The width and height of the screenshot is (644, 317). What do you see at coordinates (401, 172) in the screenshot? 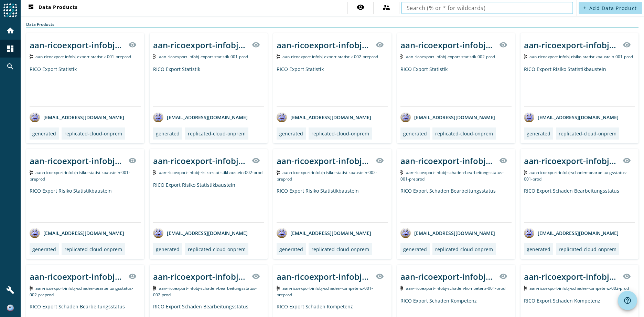
I see `img: Kafka Topic: aan-ricoexport-infobj-schaden-bearbeitungsstatus-001-preprod` at bounding box center [401, 172].